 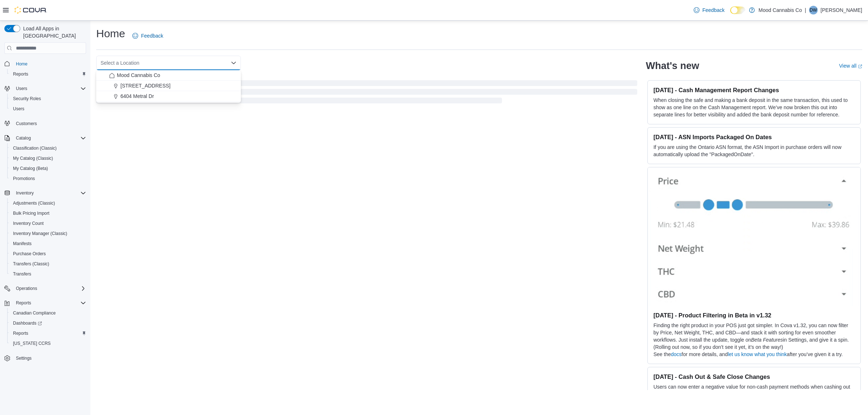 I want to click on button: Reports, so click(x=48, y=333).